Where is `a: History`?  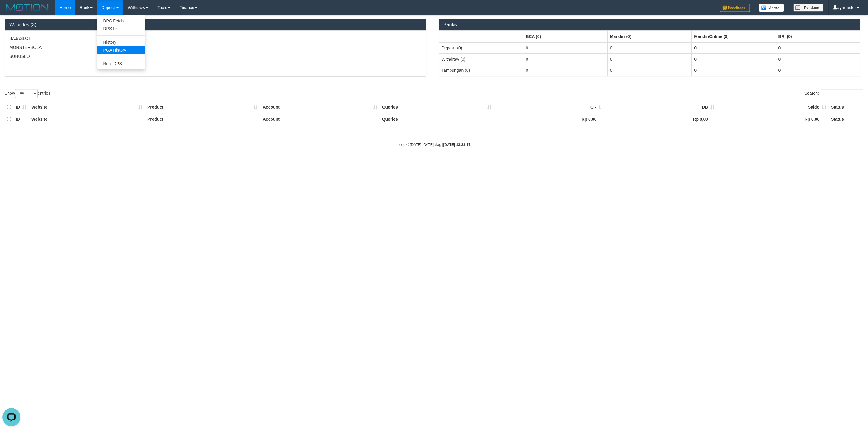 a: History is located at coordinates (121, 42).